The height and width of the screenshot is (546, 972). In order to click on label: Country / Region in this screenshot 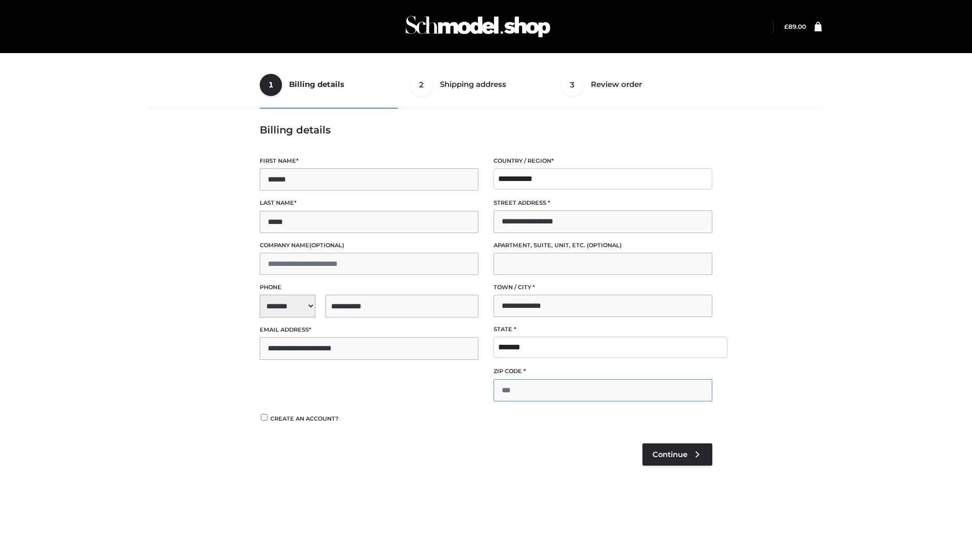, I will do `click(603, 161)`.